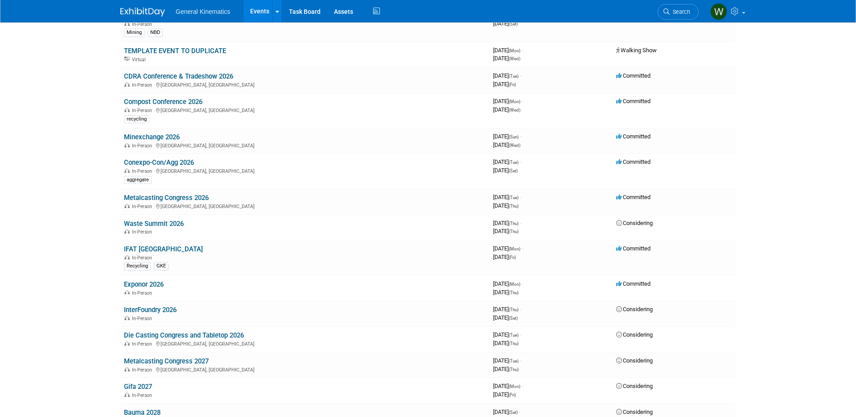 The width and height of the screenshot is (856, 417). What do you see at coordinates (513, 394) in the screenshot?
I see `span: (Fri)` at bounding box center [513, 394].